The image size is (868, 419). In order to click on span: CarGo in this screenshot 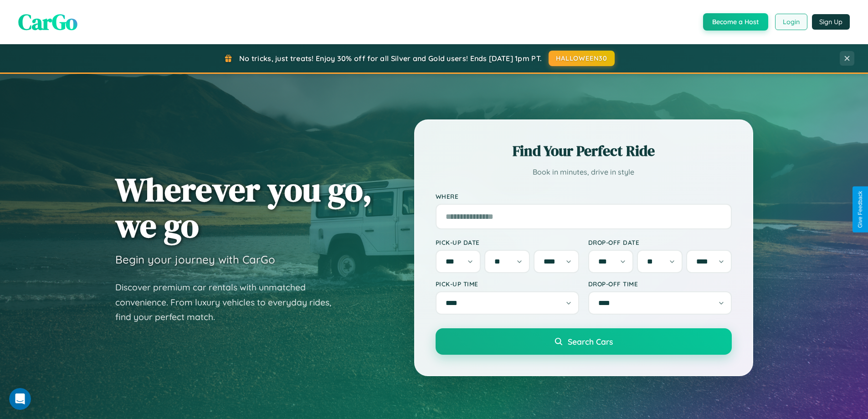, I will do `click(48, 22)`.